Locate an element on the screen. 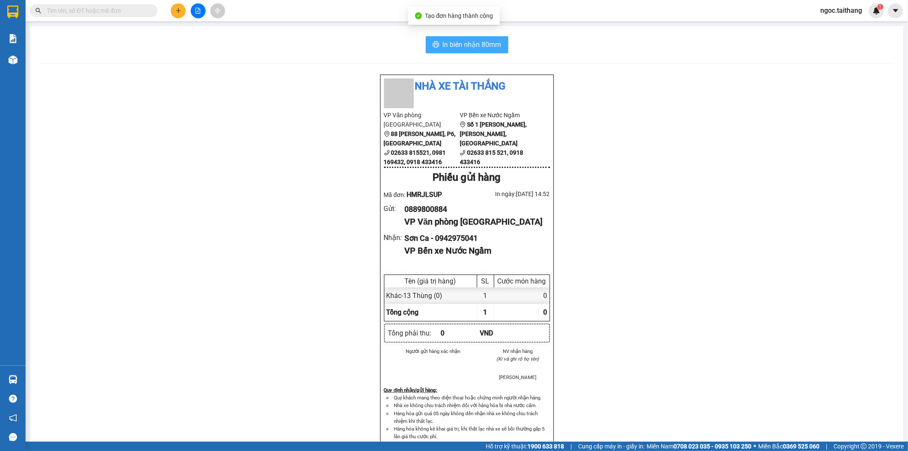  span: Tạo đơn hàng thành công is located at coordinates (459, 16).